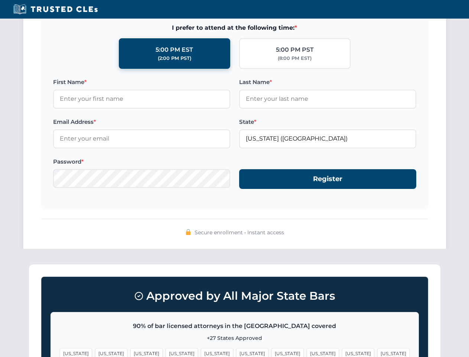 The height and width of the screenshot is (357, 469). What do you see at coordinates (295, 58) in the screenshot?
I see `div: (8:00 PM EST)` at bounding box center [295, 58].